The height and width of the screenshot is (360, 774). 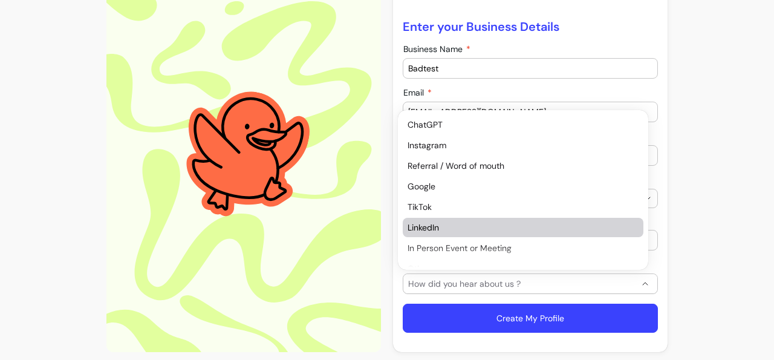 I want to click on span: Google, so click(x=517, y=186).